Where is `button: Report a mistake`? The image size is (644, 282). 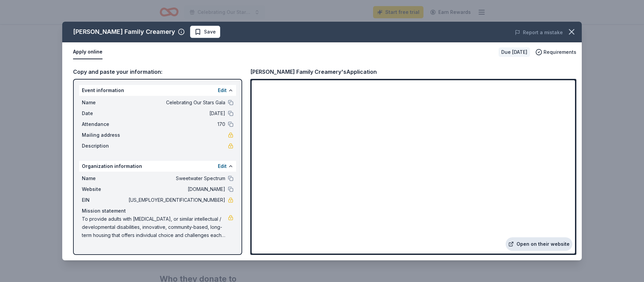
button: Report a mistake is located at coordinates (539, 32).